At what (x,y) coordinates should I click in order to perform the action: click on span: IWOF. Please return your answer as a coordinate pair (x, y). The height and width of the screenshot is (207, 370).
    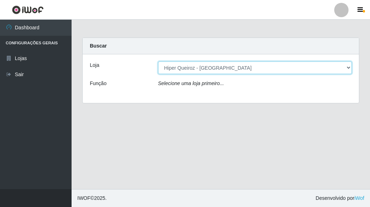
    Looking at the image, I should click on (84, 198).